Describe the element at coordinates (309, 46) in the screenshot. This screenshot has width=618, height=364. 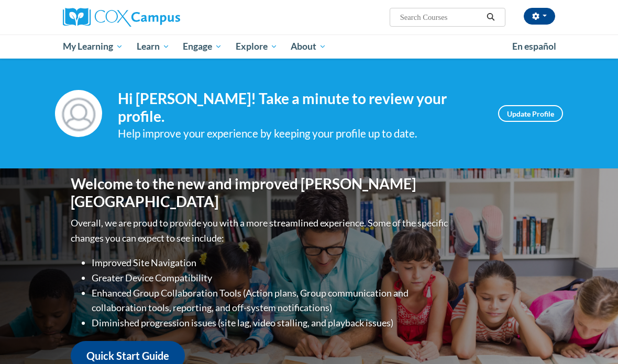
I see `a: About` at that location.